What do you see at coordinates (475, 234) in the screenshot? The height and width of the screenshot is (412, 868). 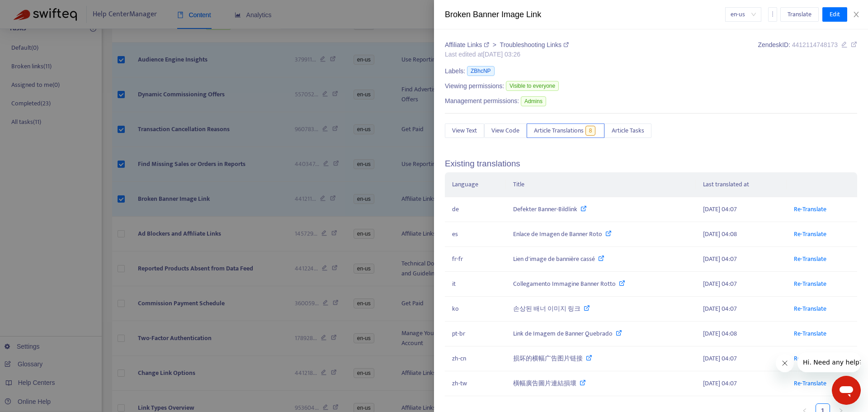 I see `td: es` at bounding box center [475, 234].